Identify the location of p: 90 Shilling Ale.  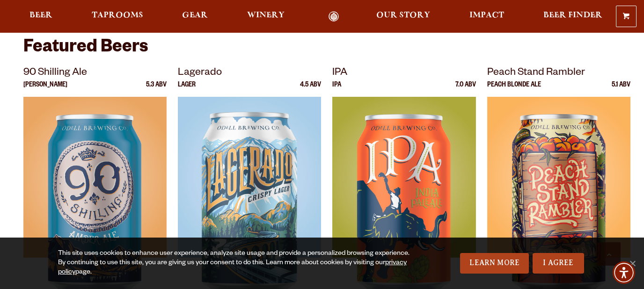
(95, 73).